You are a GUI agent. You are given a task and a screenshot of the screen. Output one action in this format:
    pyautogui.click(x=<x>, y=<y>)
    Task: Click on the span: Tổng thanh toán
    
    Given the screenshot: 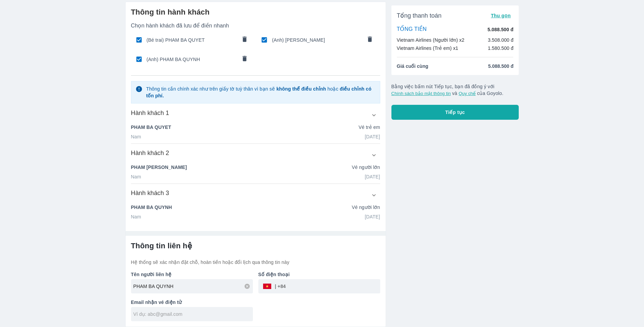 What is the action you would take?
    pyautogui.click(x=419, y=15)
    